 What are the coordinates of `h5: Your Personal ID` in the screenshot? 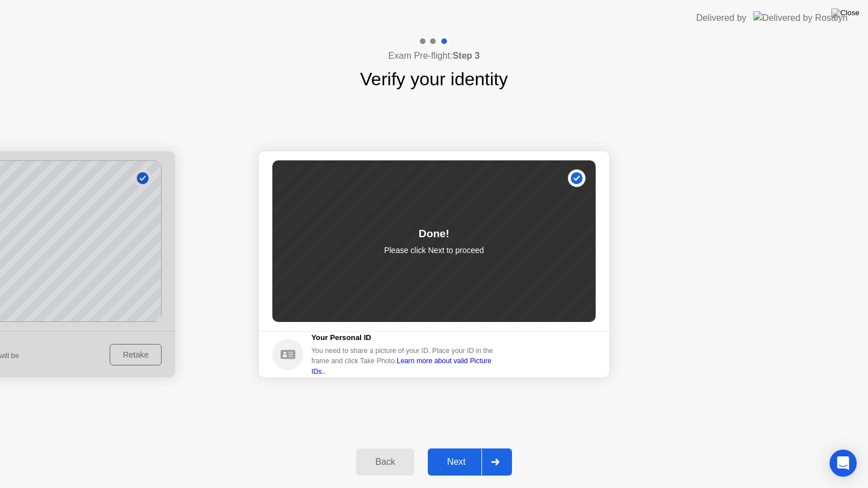 It's located at (407, 338).